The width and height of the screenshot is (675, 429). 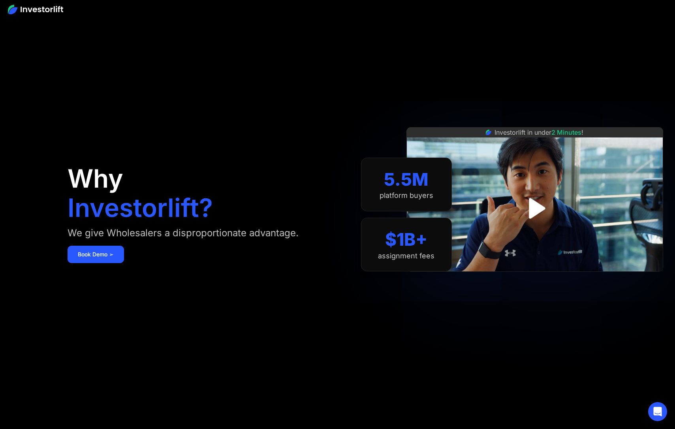 I want to click on div: assignment fees, so click(x=406, y=256).